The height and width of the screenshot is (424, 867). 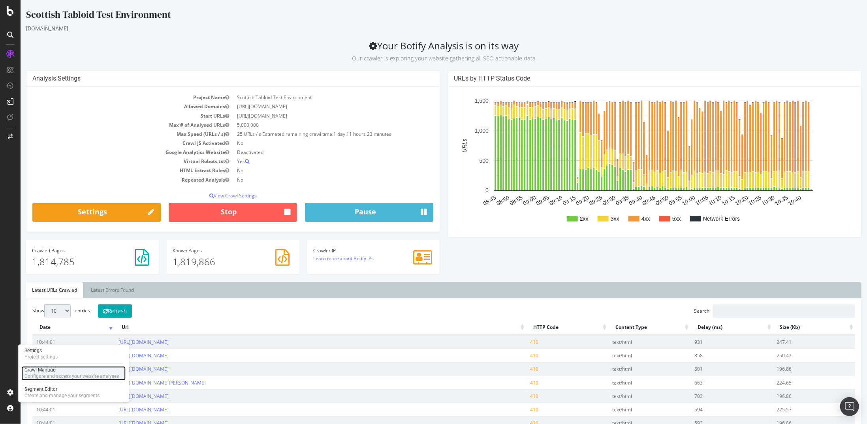 What do you see at coordinates (711, 396) in the screenshot?
I see `td: 703` at bounding box center [711, 396].